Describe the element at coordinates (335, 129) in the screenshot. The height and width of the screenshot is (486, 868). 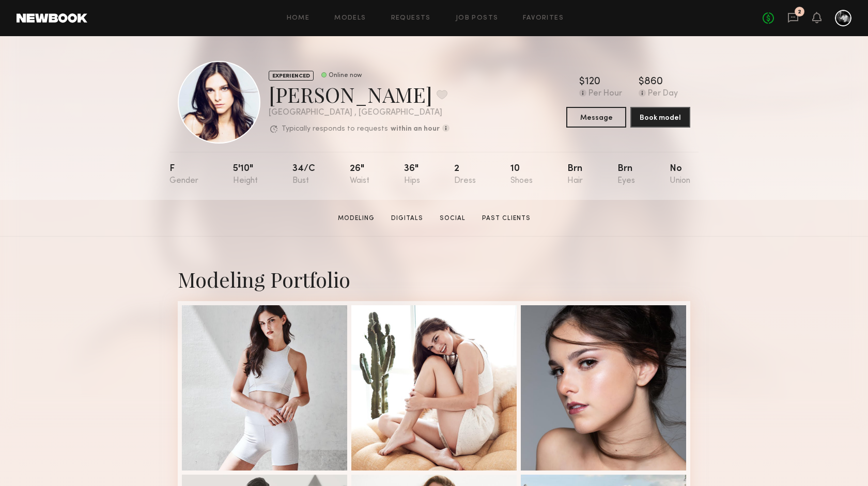
I see `p: Typically responds to requests` at that location.